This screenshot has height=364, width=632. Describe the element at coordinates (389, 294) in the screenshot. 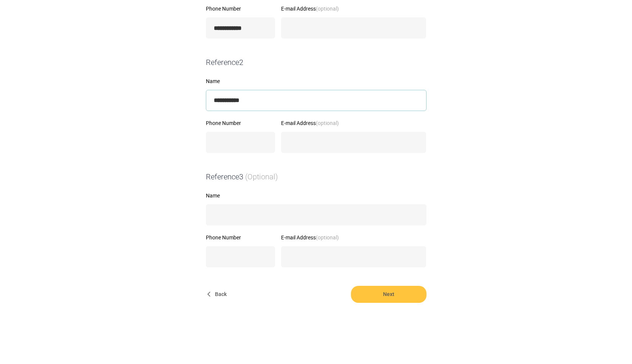

I see `span: Next` at that location.